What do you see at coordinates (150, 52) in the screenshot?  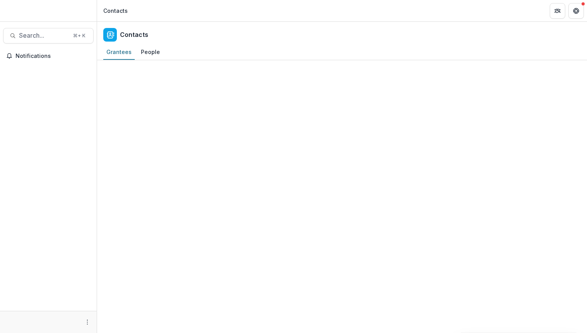 I see `a: People` at bounding box center [150, 52].